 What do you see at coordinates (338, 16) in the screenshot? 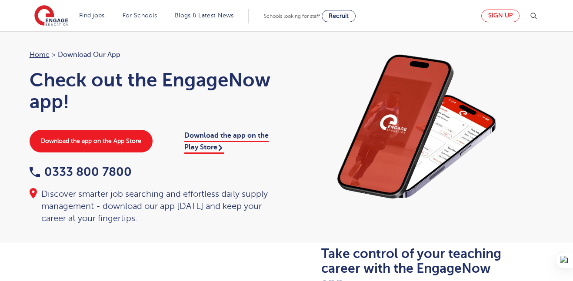
I see `a: Recruit` at bounding box center [338, 16].